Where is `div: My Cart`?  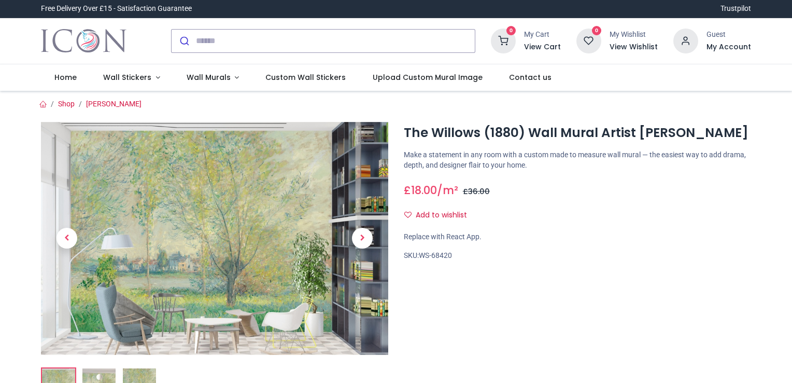 div: My Cart is located at coordinates (542, 35).